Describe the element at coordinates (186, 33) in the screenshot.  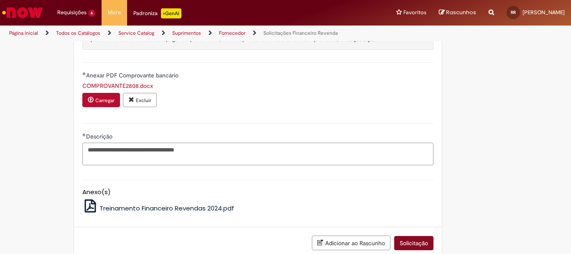
I see `a: Suprimentos` at that location.